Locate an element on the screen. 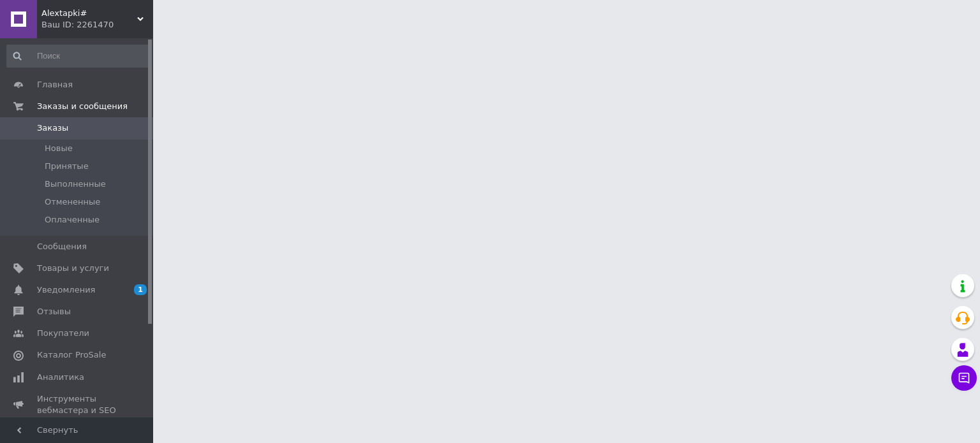 This screenshot has width=980, height=443. span: Отзывы is located at coordinates (54, 312).